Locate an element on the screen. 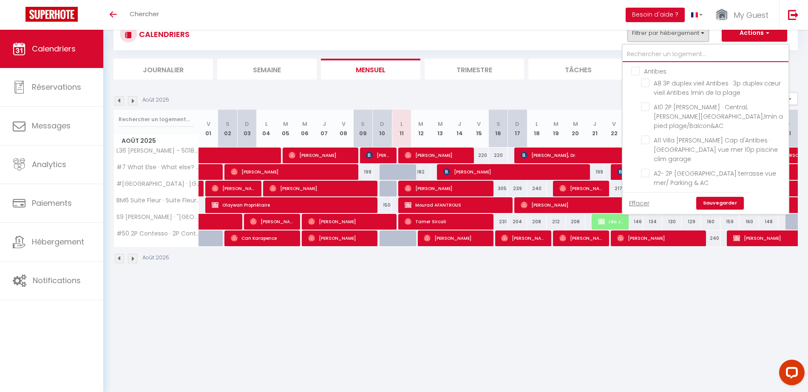  span: Hébergement is located at coordinates (58, 241).